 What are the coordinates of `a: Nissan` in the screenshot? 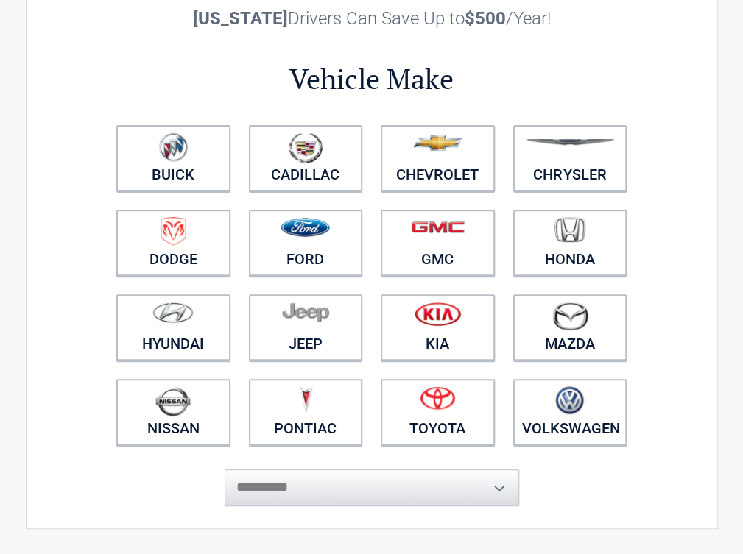 It's located at (173, 412).